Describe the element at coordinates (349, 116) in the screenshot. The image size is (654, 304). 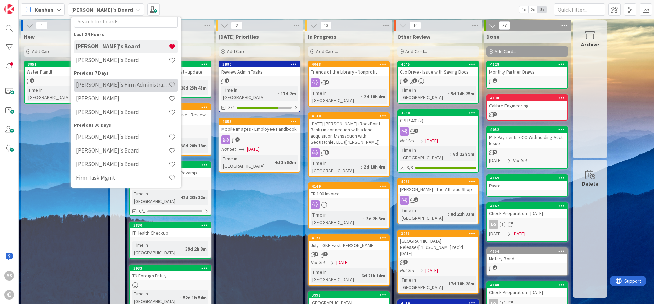
I see `div: 4130` at that location.